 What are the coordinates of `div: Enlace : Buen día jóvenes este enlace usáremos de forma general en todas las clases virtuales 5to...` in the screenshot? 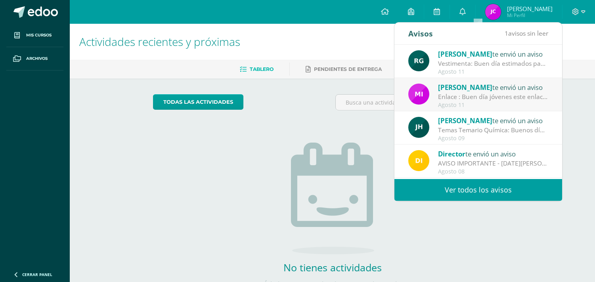 It's located at (493, 97).